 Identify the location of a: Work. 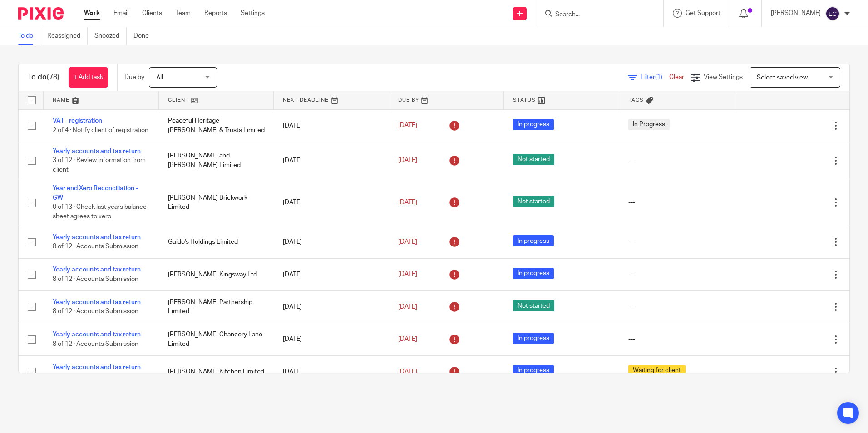
(92, 13).